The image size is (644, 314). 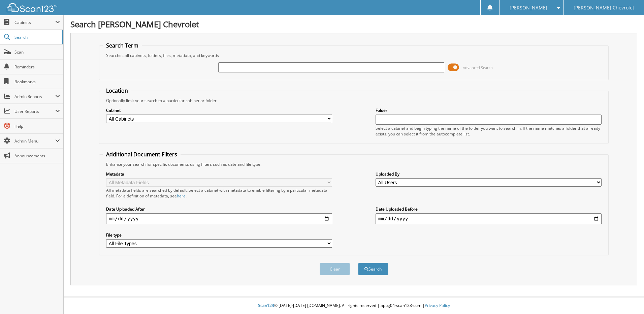 What do you see at coordinates (219, 193) in the screenshot?
I see `div: All metadata fields are searched by default. Select a cabinet with metadata to enable filtering b...` at bounding box center [219, 193].